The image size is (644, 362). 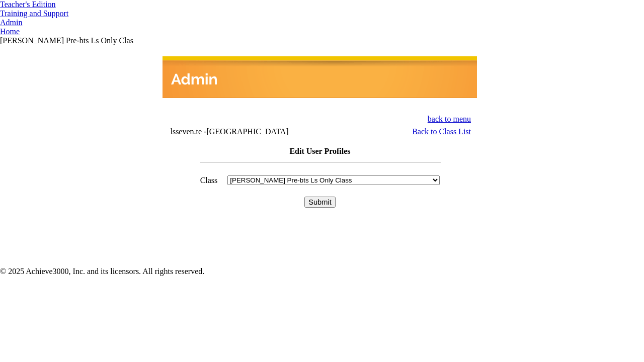 I want to click on input: Submit, so click(x=320, y=202).